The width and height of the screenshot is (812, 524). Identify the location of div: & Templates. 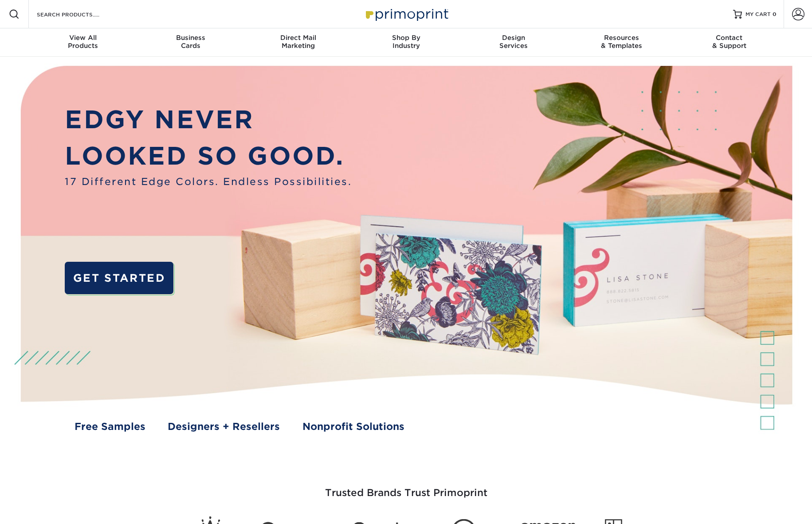
(622, 42).